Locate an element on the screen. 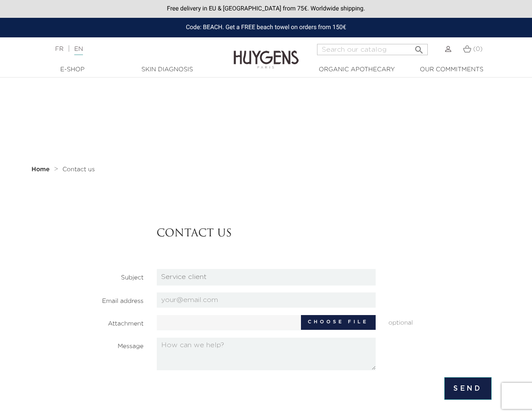 The height and width of the screenshot is (415, 532). input: Search is located at coordinates (372, 49).